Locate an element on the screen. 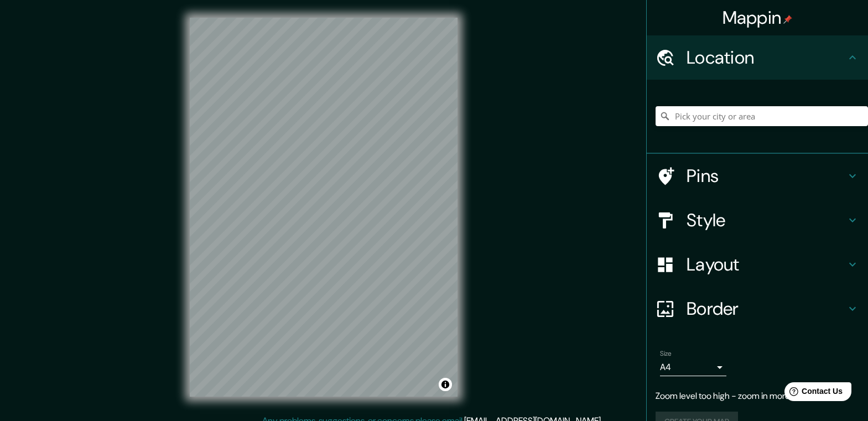 Image resolution: width=868 pixels, height=421 pixels. div: Border is located at coordinates (757, 309).